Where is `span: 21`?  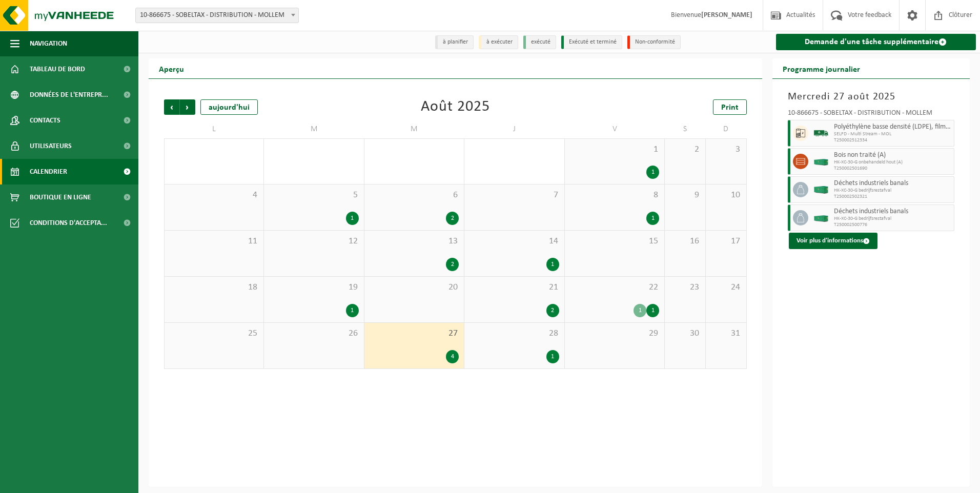 span: 21 is located at coordinates (514, 287).